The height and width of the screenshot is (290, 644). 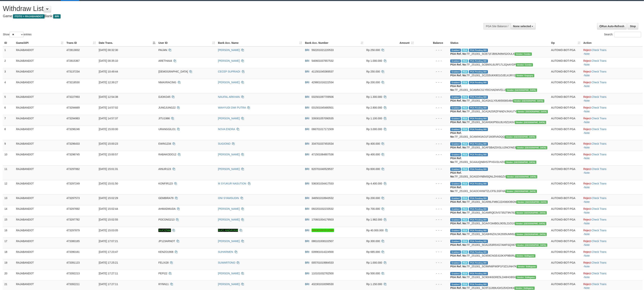 I want to click on a: M SYUKUR NASUTION, so click(x=232, y=183).